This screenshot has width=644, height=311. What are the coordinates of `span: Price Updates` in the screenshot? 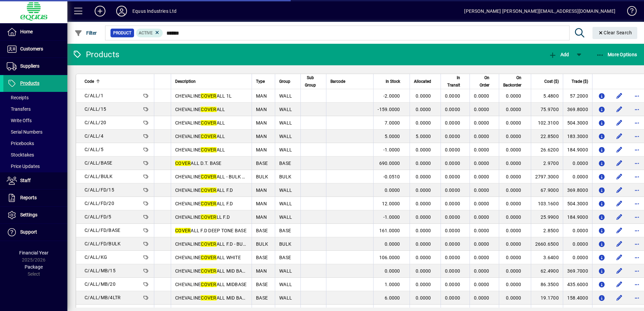 It's located at (23, 166).